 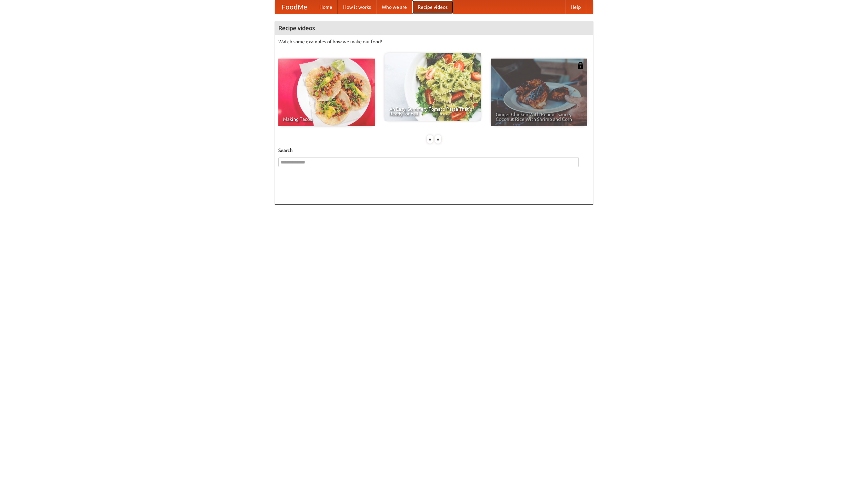 What do you see at coordinates (327, 120) in the screenshot?
I see `span: Making Tacos` at bounding box center [327, 120].